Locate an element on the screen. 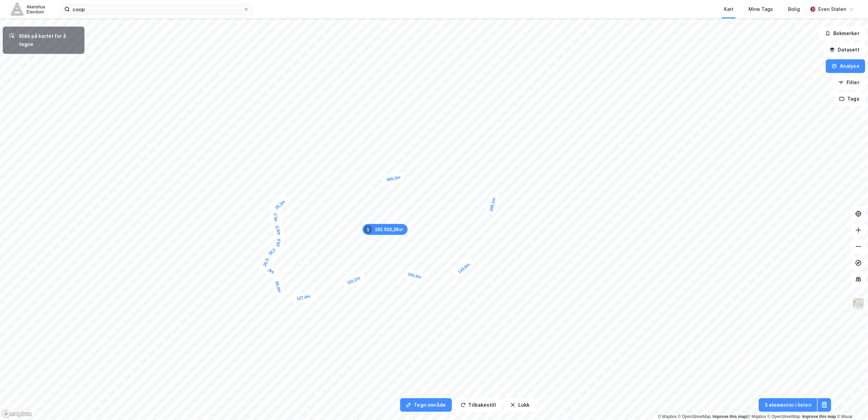 The height and width of the screenshot is (420, 868). button: Tegn område is located at coordinates (426, 405).